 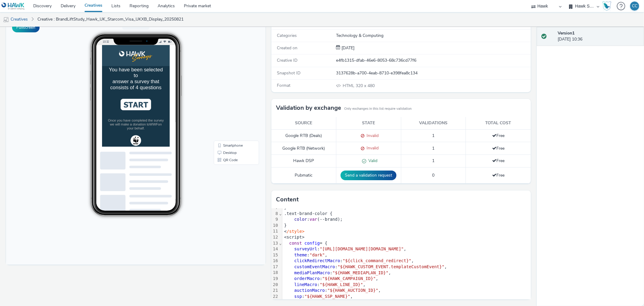 I want to click on span: customEventMacro, so click(x=314, y=267).